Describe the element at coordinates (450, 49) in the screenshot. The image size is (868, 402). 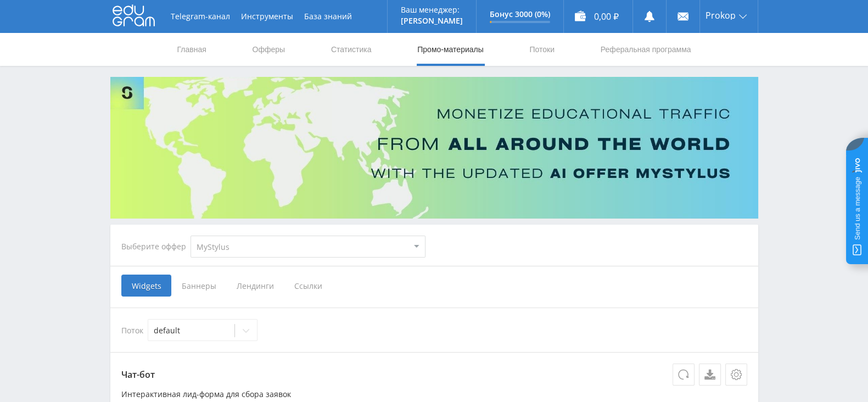
I see `a: Промо-материалы` at that location.